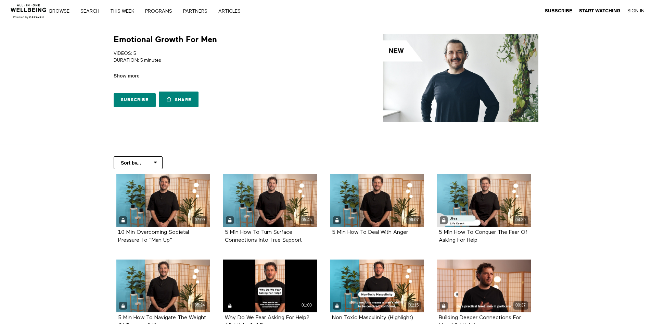  What do you see at coordinates (232, 11) in the screenshot?
I see `a: ARTICLES` at bounding box center [232, 11].